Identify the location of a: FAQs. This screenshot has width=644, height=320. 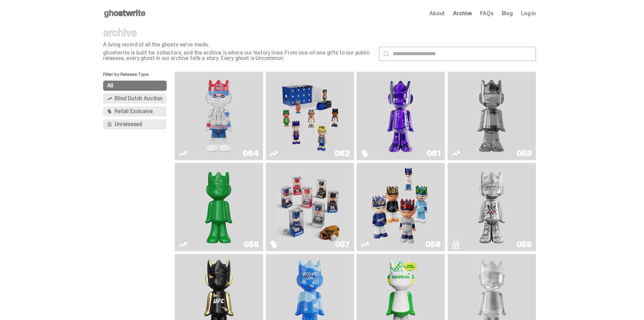
(486, 14).